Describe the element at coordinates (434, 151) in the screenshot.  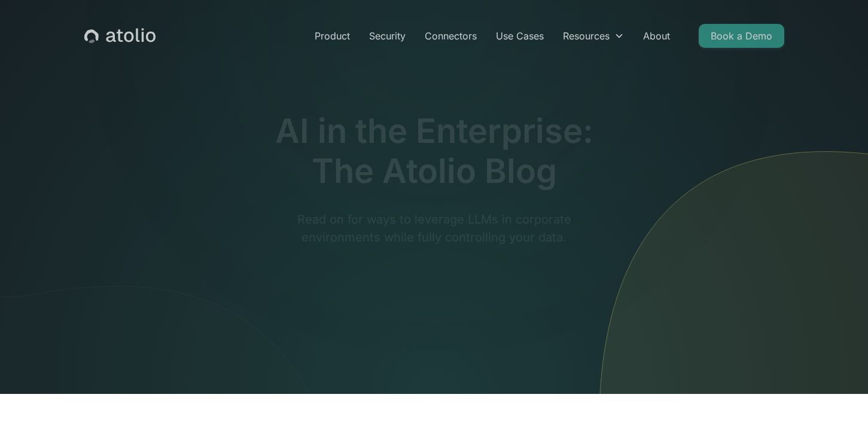
I see `h1: AI in the Enterprise: The Atolio Blog` at that location.